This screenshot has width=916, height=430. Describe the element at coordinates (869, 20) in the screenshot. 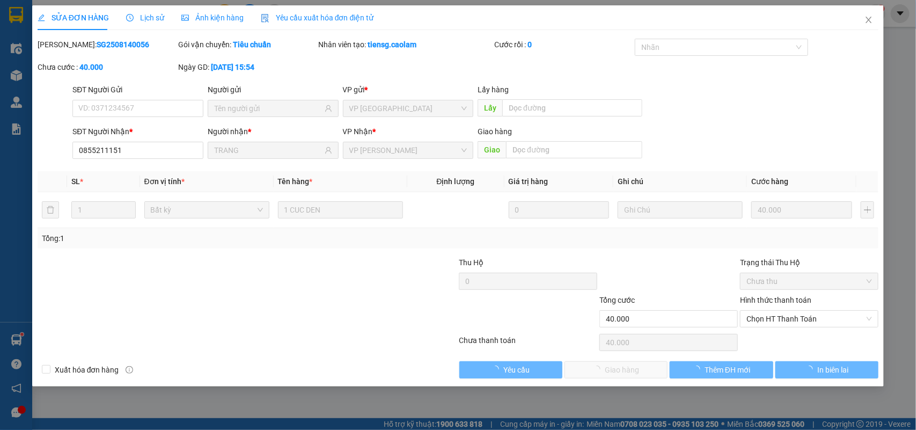

I see `span: close` at that location.